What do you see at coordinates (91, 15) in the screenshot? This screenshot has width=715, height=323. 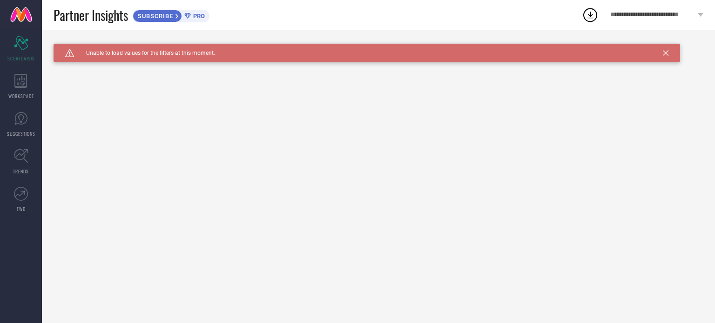 I see `span: Partner Insights` at bounding box center [91, 15].